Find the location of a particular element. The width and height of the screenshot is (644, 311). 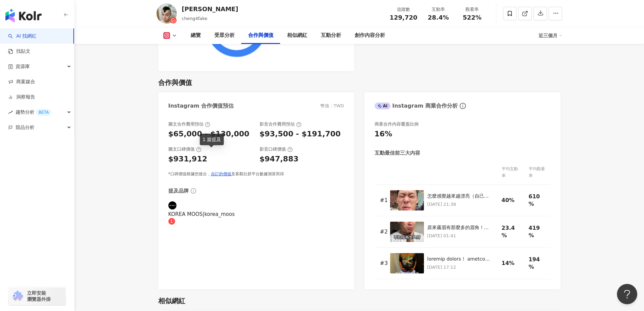

div: 194% is located at coordinates (537, 264).